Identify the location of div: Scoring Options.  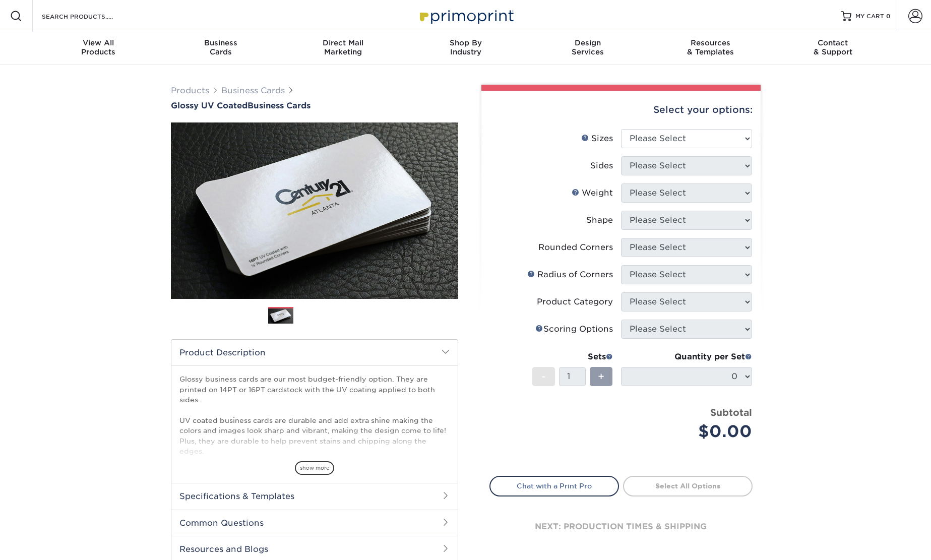
(575, 329).